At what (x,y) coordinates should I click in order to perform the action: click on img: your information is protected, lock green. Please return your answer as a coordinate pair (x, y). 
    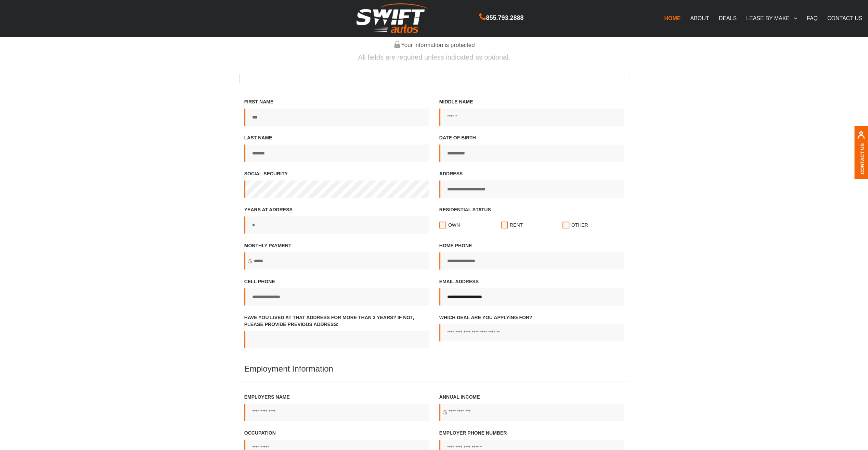
    Looking at the image, I should click on (397, 44).